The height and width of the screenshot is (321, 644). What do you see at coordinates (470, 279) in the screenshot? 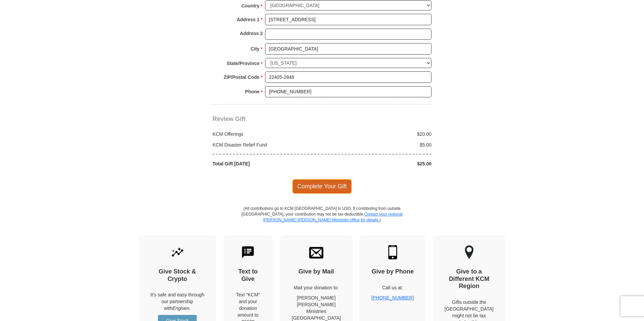
I see `h4: Give to a Different KCM Region` at bounding box center [470, 279].